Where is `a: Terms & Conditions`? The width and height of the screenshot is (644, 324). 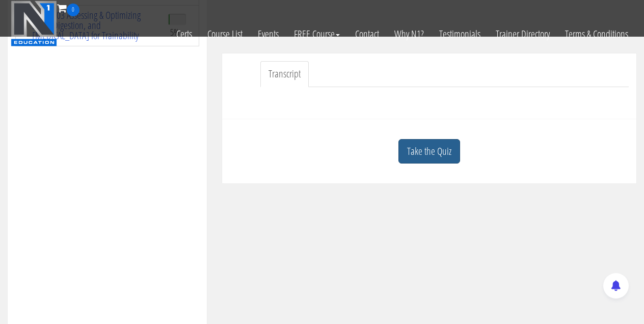
a: Terms & Conditions is located at coordinates (598, 35).